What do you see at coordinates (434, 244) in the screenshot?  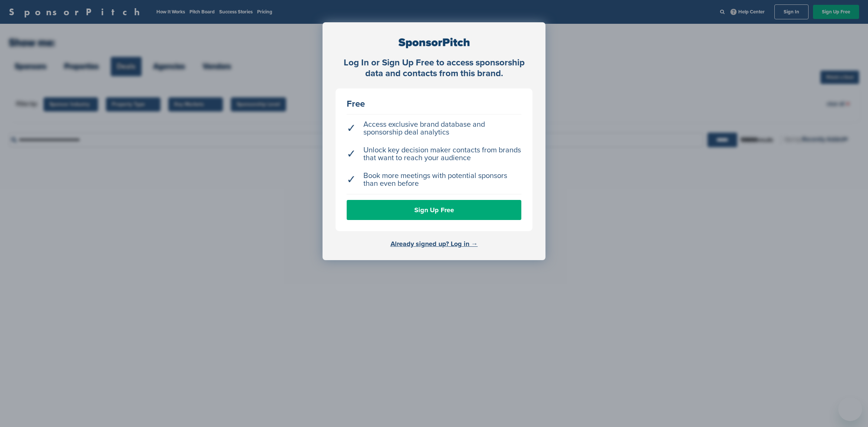 I see `a: Already signed up? Log in →` at bounding box center [434, 244].